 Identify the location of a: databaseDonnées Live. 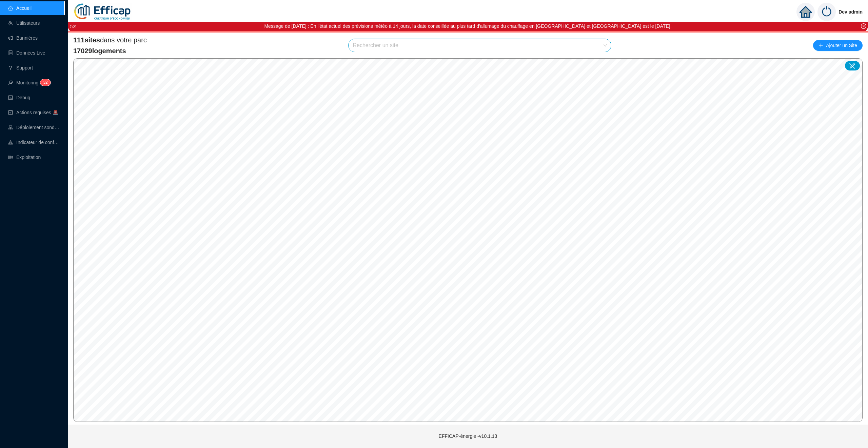
(27, 53).